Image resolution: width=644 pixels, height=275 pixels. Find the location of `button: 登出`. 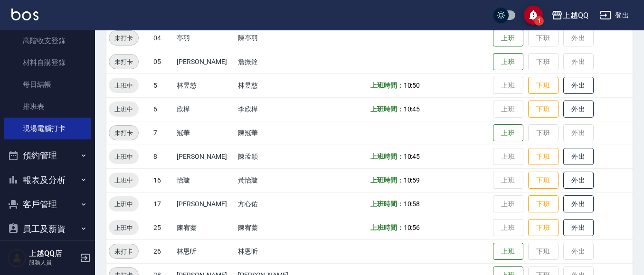

button: 登出 is located at coordinates (614, 15).